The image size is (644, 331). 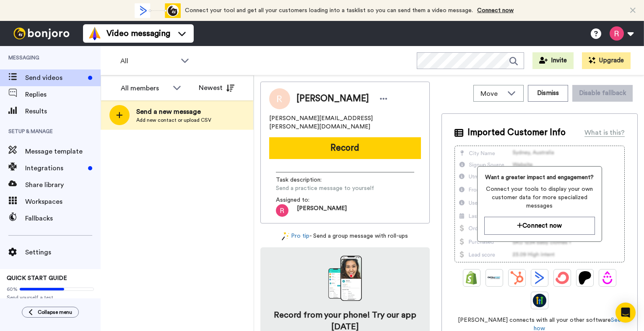 What do you see at coordinates (13, 289) in the screenshot?
I see `span: 60%` at bounding box center [13, 289].